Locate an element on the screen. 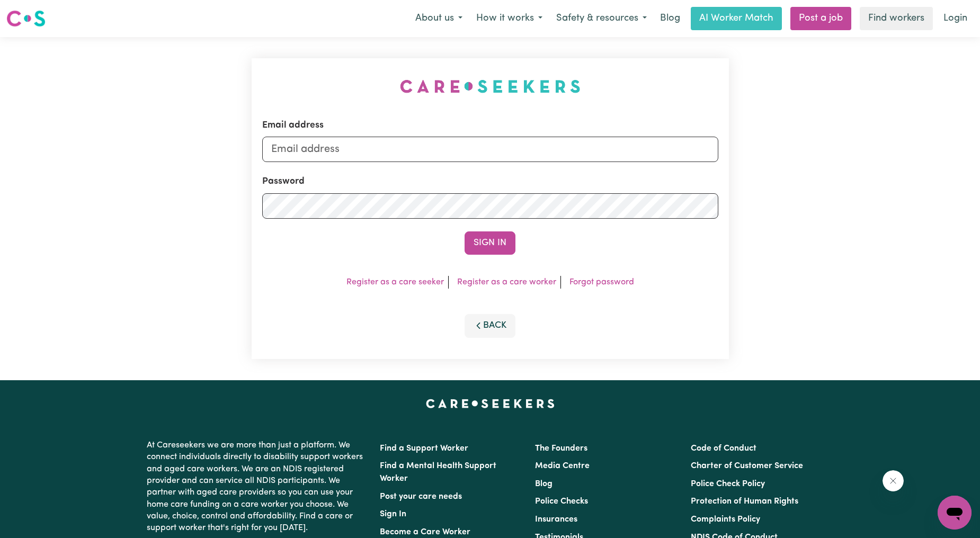  button: How it works is located at coordinates (509, 19).